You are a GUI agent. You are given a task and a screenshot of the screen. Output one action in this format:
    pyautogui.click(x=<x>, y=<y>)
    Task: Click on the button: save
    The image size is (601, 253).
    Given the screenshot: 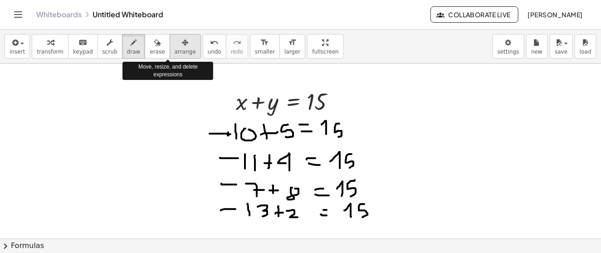 What is the action you would take?
    pyautogui.click(x=561, y=46)
    